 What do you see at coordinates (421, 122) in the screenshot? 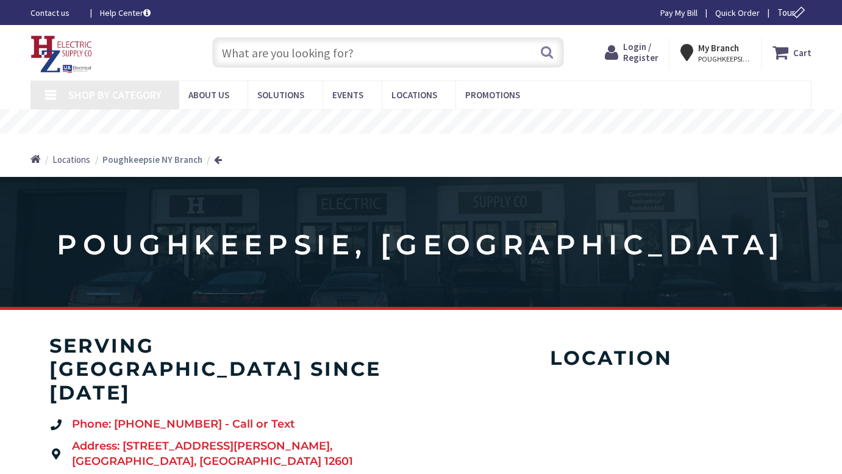
I see `rs-layer: Free Same Day Pickup at 8 Locations` at bounding box center [421, 122].